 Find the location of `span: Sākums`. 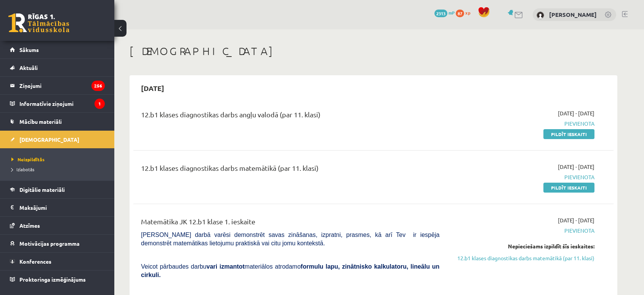

span: Sākums is located at coordinates (29, 50).